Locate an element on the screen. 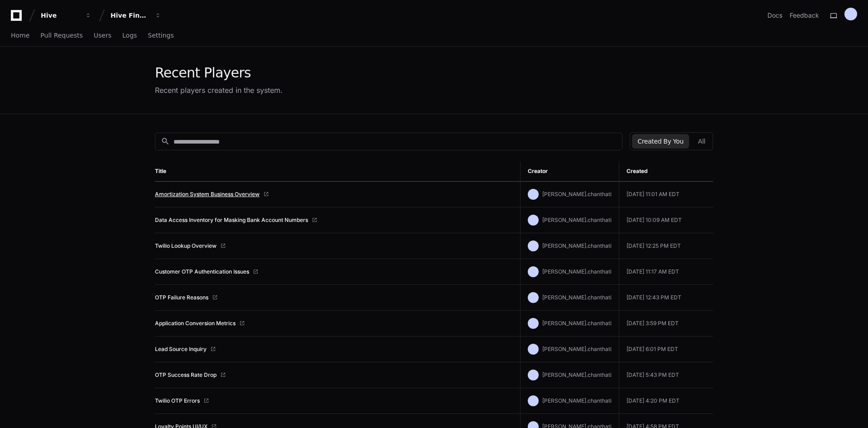  a: Twilio Lookup Overview is located at coordinates (186, 246).